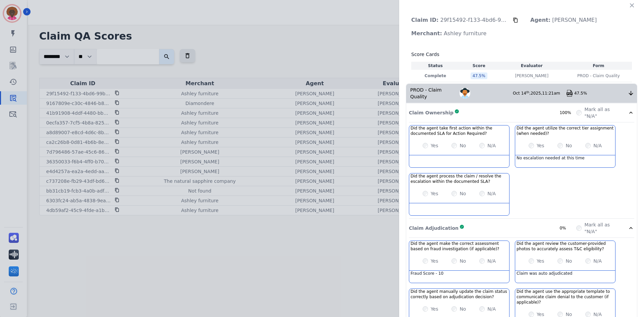 Image resolution: width=644 pixels, height=317 pixels. Describe the element at coordinates (522, 54) in the screenshot. I see `h3: Score Cards` at that location.